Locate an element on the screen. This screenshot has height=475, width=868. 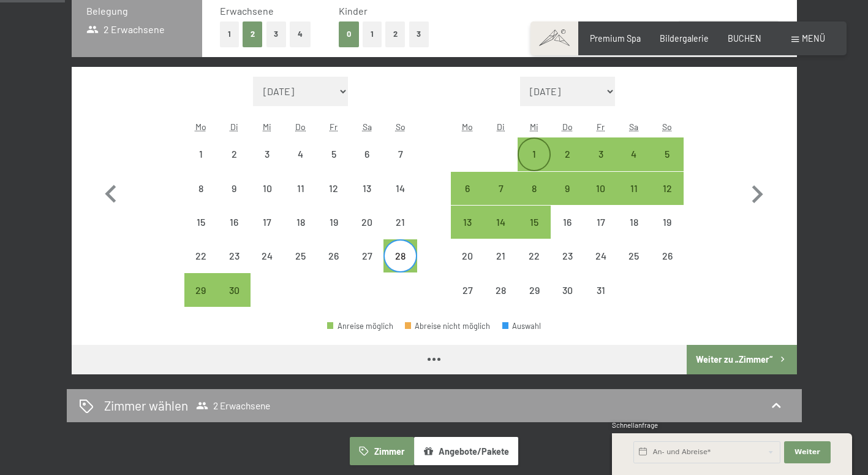
div: 11 is located at coordinates (634, 198).